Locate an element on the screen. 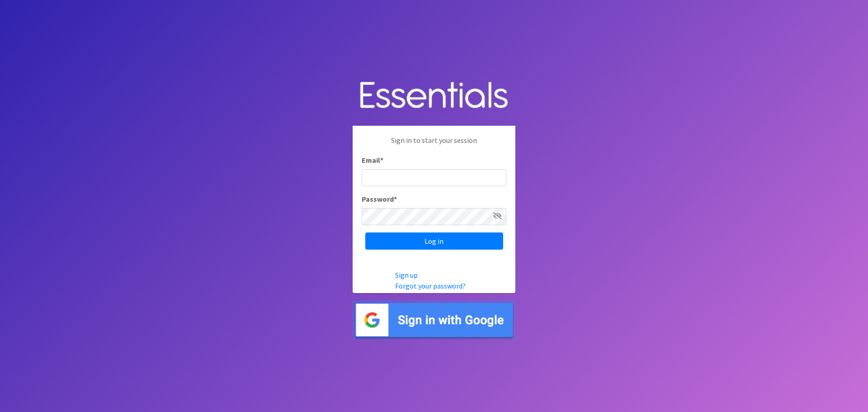 The image size is (868, 412). p: Sign in to start your session is located at coordinates (434, 145).